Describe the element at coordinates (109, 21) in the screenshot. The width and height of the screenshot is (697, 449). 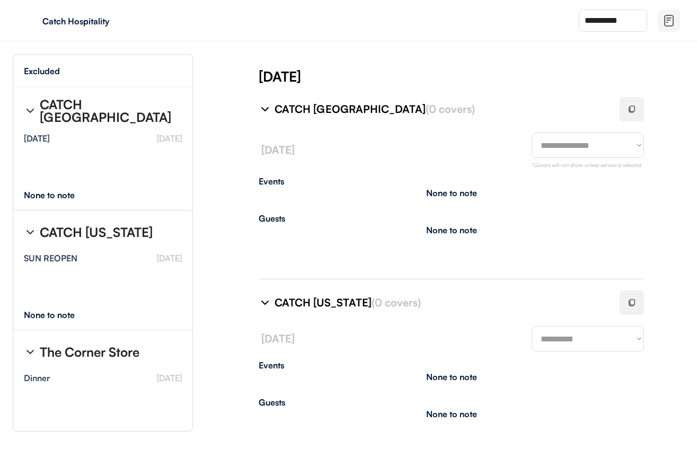
I see `div: Catch Hospitality` at that location.